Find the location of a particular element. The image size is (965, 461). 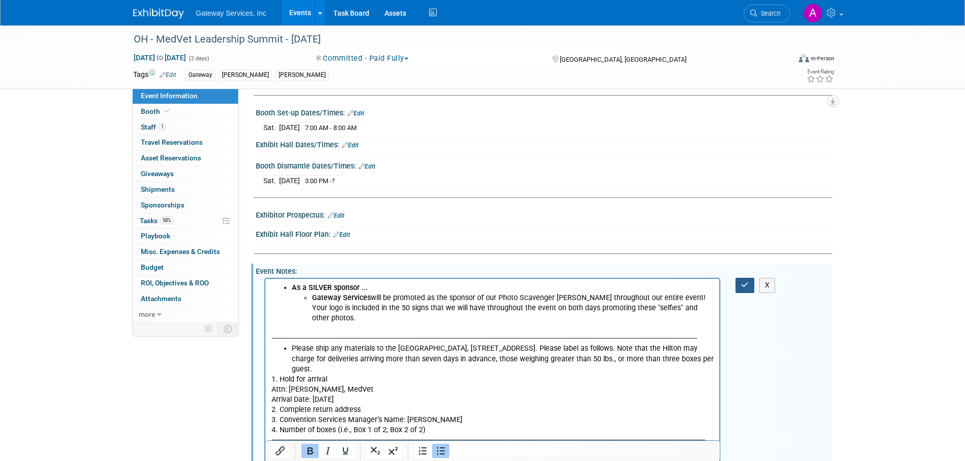

span: ROI, Objectives & ROO is located at coordinates (175, 283).